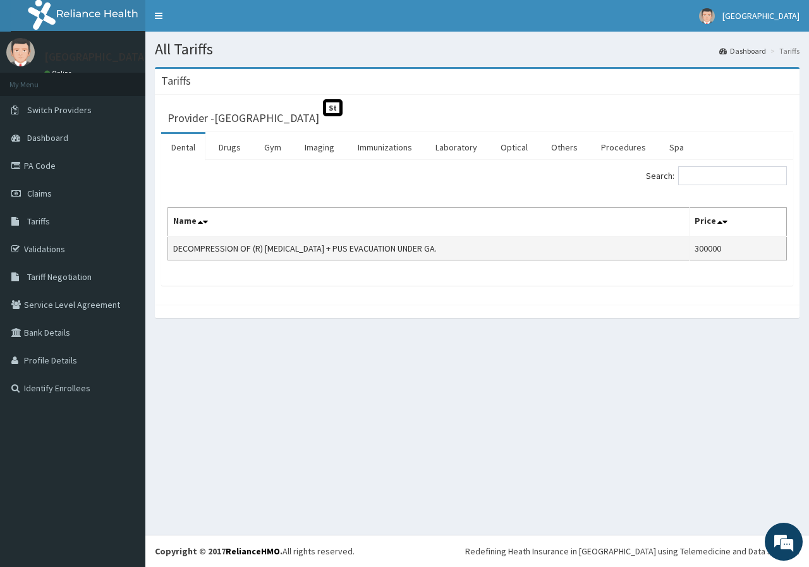 The image size is (809, 567). What do you see at coordinates (230, 147) in the screenshot?
I see `a: Drugs` at bounding box center [230, 147].